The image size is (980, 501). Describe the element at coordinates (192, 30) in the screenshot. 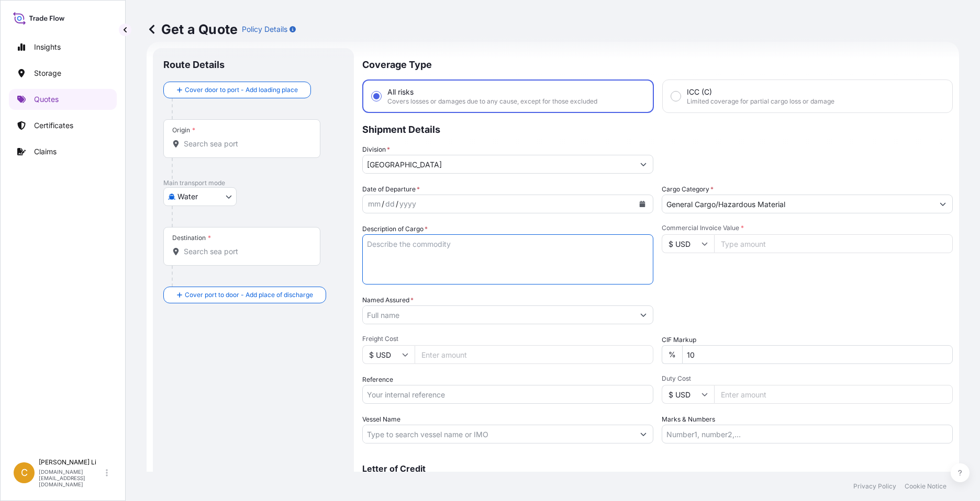

I see `p: Get a Quote` at that location.